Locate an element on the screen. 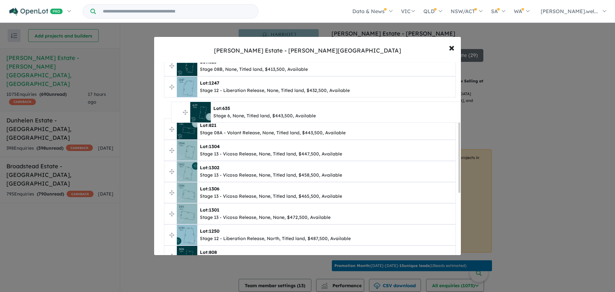 The image size is (615, 292). span: 1304 is located at coordinates (214, 146).